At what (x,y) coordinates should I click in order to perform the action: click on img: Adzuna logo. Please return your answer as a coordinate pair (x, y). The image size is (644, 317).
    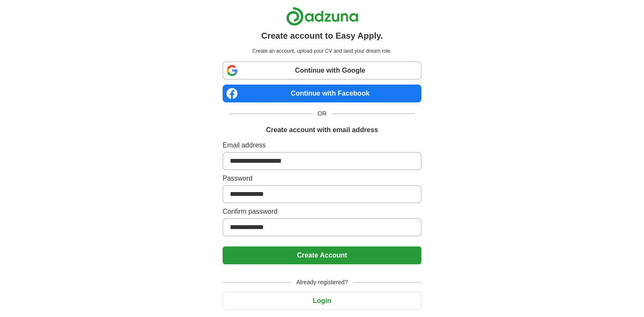
    Looking at the image, I should click on (322, 16).